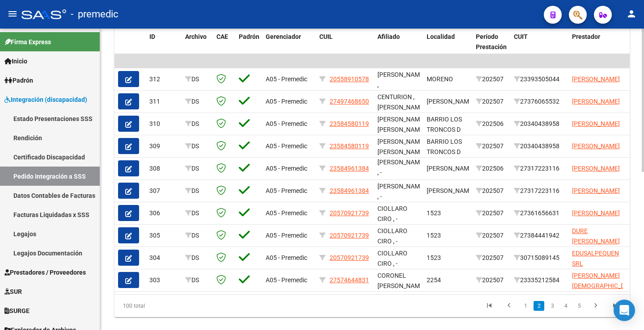  Describe the element at coordinates (163, 280) in the screenshot. I see `div: 303` at that location.